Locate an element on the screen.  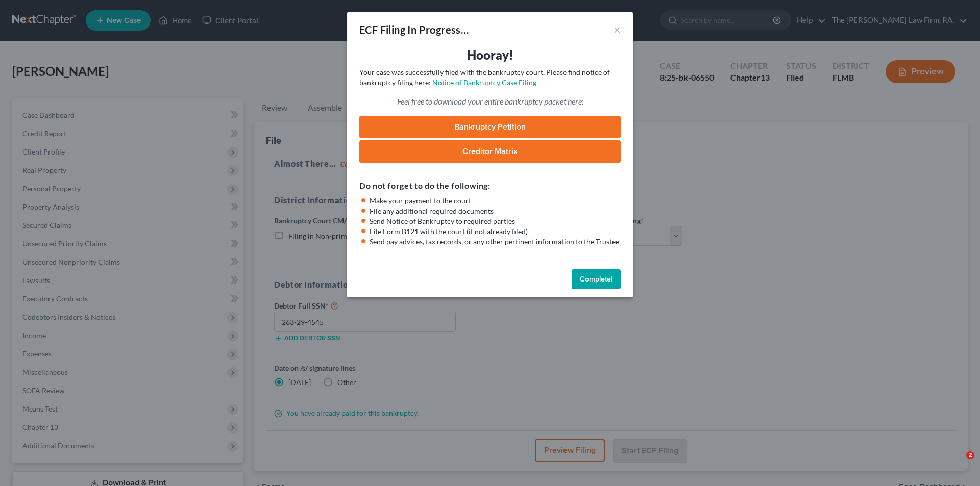
a: Creditor Matrix is located at coordinates (490, 151).